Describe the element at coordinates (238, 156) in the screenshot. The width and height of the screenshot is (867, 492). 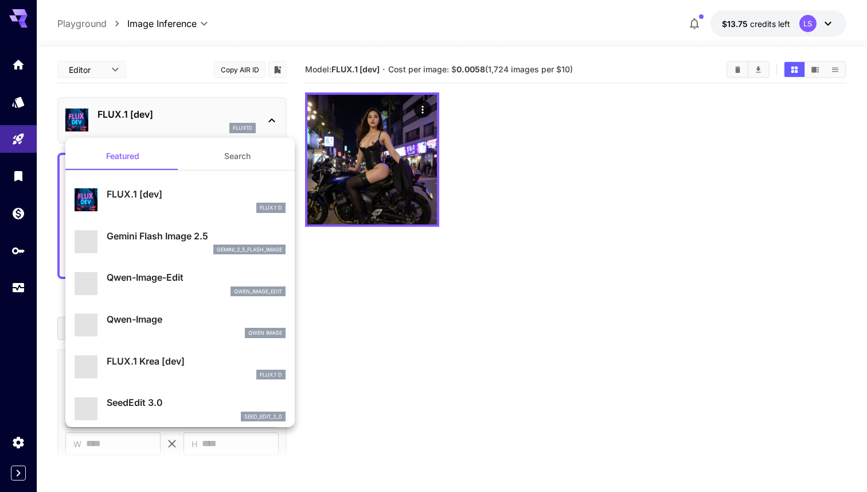
I see `button: Search` at that location.